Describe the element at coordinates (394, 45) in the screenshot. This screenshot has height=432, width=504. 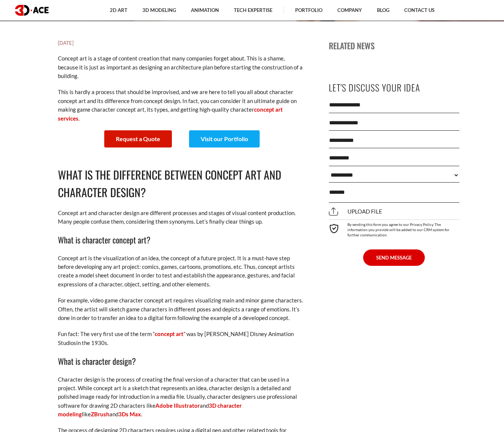
I see `p: Related news` at that location.